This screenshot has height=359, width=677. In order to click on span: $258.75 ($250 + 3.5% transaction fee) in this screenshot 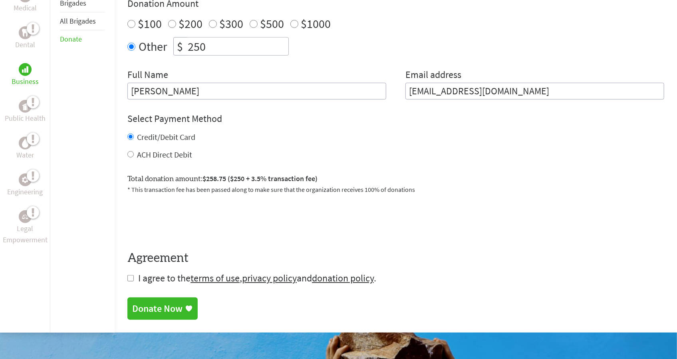, I will do `click(260, 178)`.